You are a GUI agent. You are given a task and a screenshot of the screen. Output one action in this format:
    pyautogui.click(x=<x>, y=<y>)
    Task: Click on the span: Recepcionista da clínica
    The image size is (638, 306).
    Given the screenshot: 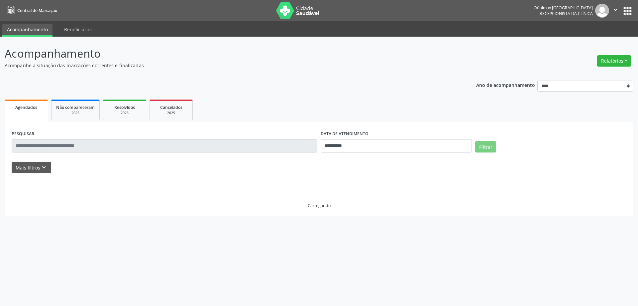 What is the action you would take?
    pyautogui.click(x=567, y=13)
    